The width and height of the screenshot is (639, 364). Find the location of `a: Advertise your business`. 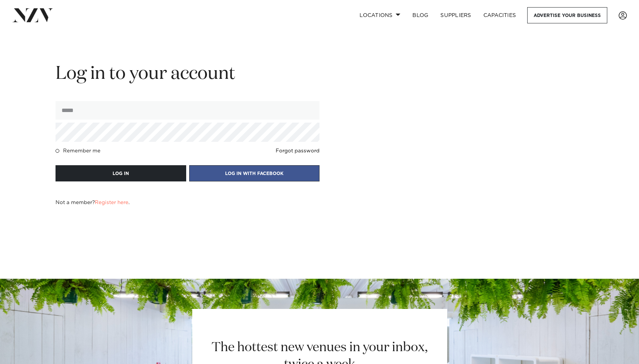

a: Advertise your business is located at coordinates (567, 15).